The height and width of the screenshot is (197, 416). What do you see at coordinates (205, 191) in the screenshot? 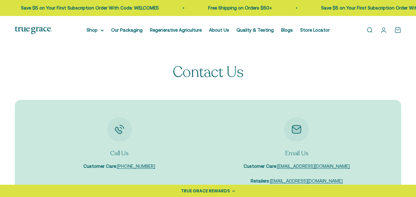
I see `div: TRUE GRACE REWARDS` at bounding box center [205, 191].